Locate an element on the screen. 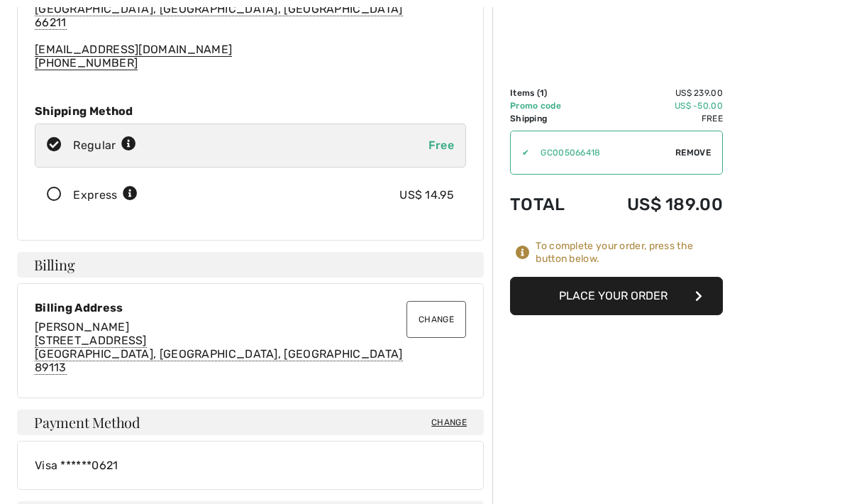 This screenshot has width=847, height=504. td: US$ 189.00 is located at coordinates (655, 205).